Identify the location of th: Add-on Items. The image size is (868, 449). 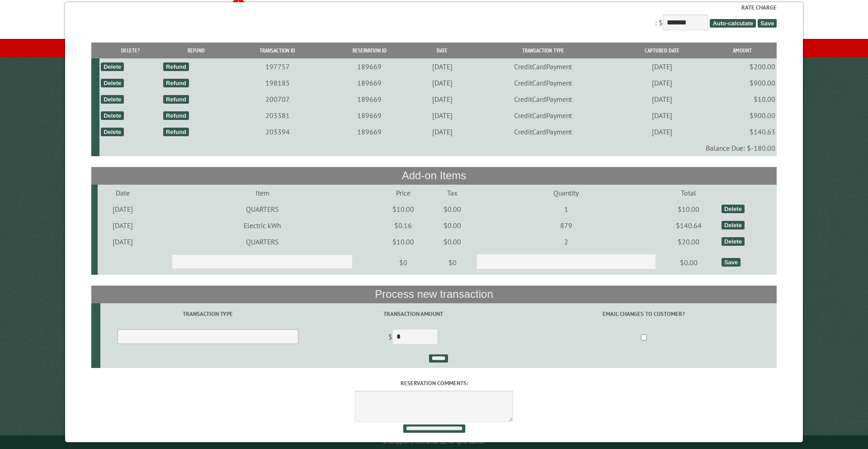
(434, 175).